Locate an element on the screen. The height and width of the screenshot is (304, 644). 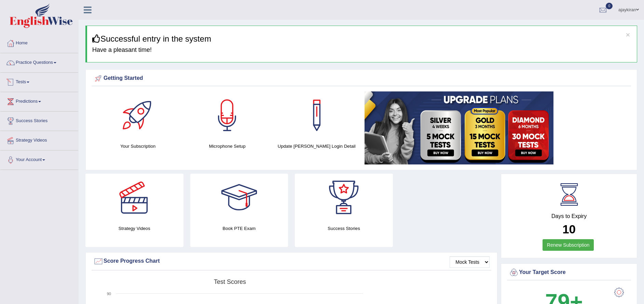
span: 0 is located at coordinates (609, 6).